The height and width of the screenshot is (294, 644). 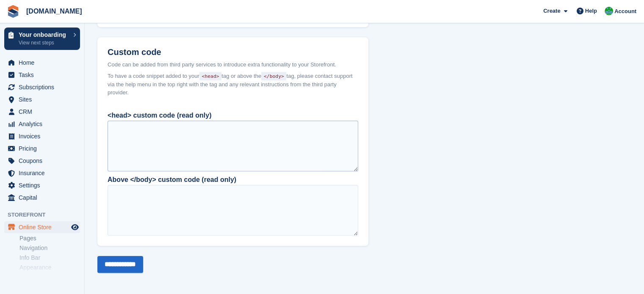 I want to click on span: Capital, so click(x=44, y=198).